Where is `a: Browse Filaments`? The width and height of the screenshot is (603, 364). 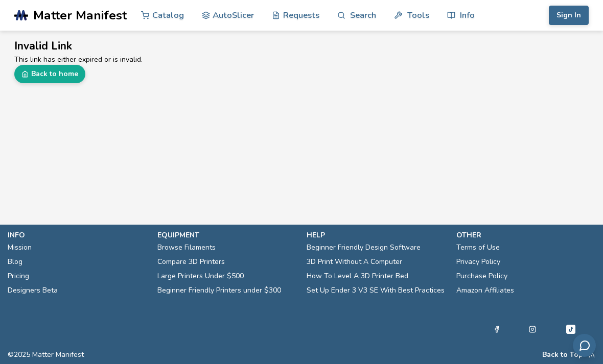 a: Browse Filaments is located at coordinates (187, 248).